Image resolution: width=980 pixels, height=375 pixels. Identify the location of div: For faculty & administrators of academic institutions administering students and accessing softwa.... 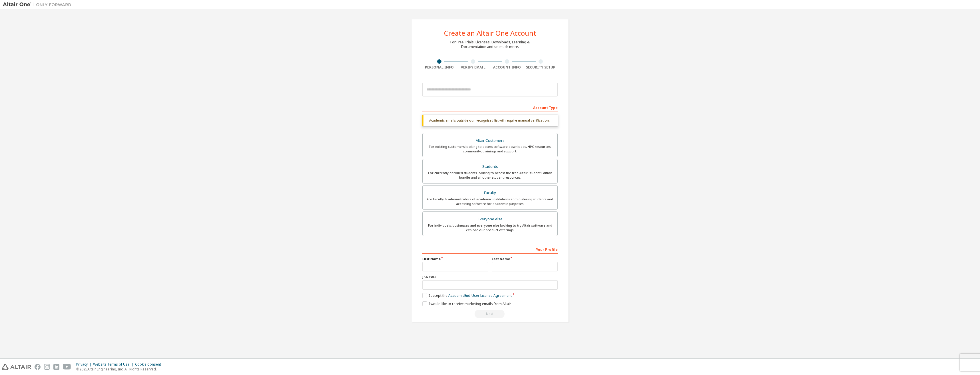
(490, 201).